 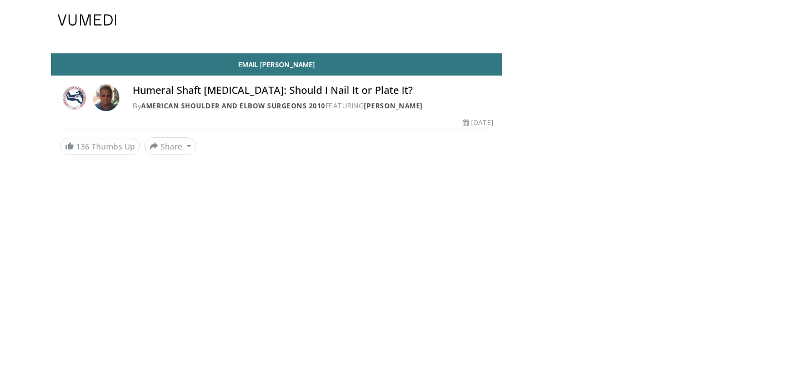 What do you see at coordinates (87, 20) in the screenshot?
I see `img: VuMedi Logo` at bounding box center [87, 20].